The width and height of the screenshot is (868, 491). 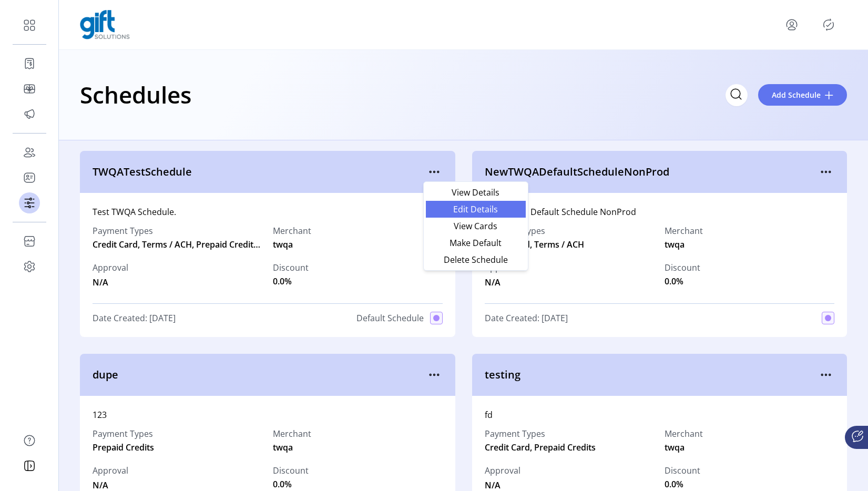 What do you see at coordinates (390, 318) in the screenshot?
I see `span: Default Schedule` at bounding box center [390, 318].